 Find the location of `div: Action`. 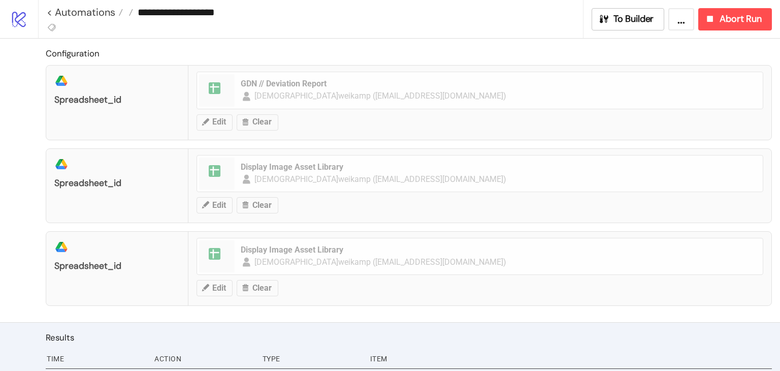

div: Action is located at coordinates (204, 359).